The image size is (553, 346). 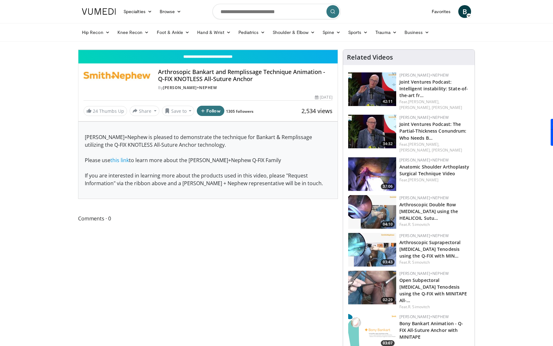 I want to click on button: Share, so click(x=144, y=111).